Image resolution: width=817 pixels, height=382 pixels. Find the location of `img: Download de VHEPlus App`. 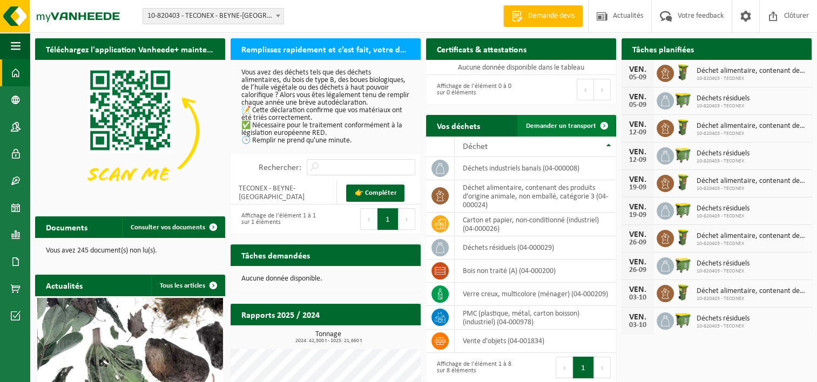

img: Download de VHEPlus App is located at coordinates (130, 131).